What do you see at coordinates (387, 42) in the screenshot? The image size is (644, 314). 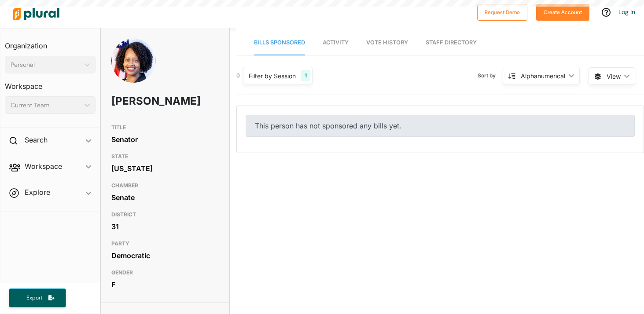 I see `span: Vote History` at bounding box center [387, 42].